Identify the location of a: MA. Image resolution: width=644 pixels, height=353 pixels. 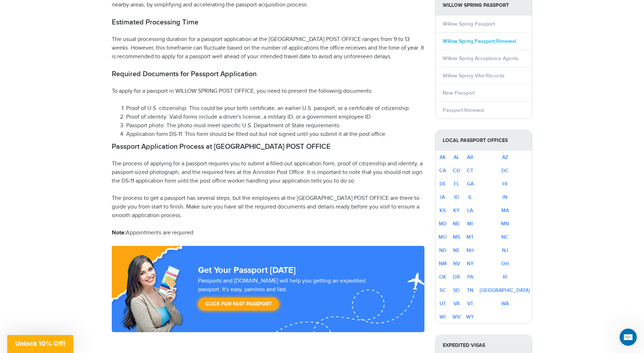
(505, 211).